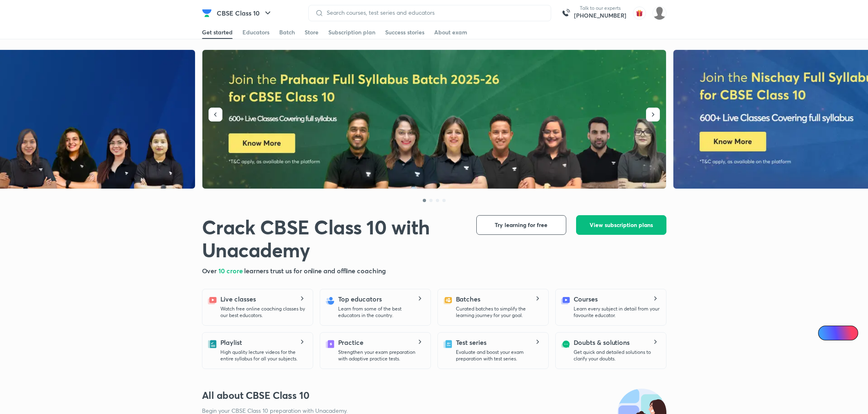  I want to click on h3: All about CBSE Class 10, so click(434, 395).